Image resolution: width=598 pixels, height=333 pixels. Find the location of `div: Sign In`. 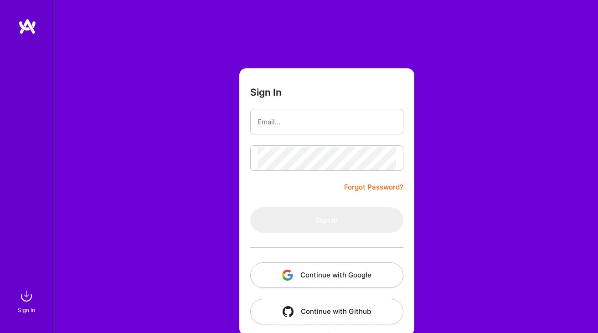

div: Sign In is located at coordinates (26, 310).